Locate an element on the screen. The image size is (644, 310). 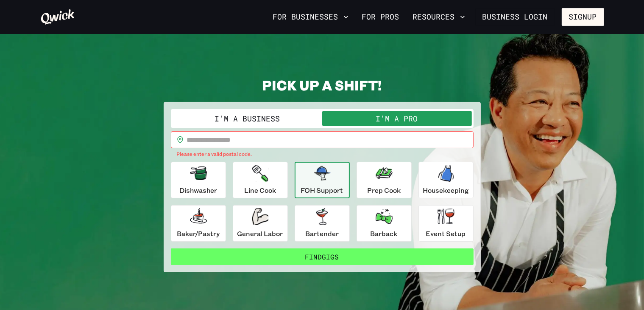
button: Dishwasher is located at coordinates (199, 180).